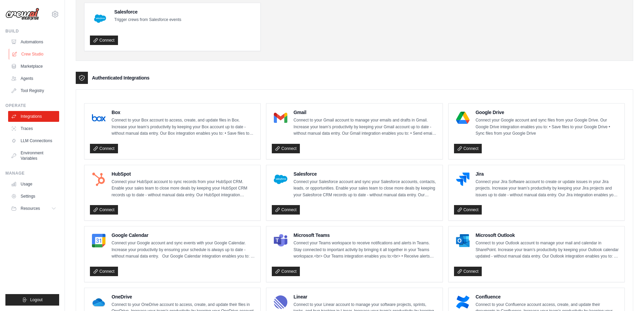  Describe the element at coordinates (148, 20) in the screenshot. I see `p: Trigger crews from Salesforce events` at that location.